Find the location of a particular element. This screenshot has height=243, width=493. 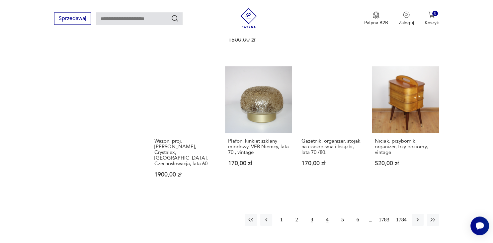

img: Ikona koszyka is located at coordinates (431, 15).